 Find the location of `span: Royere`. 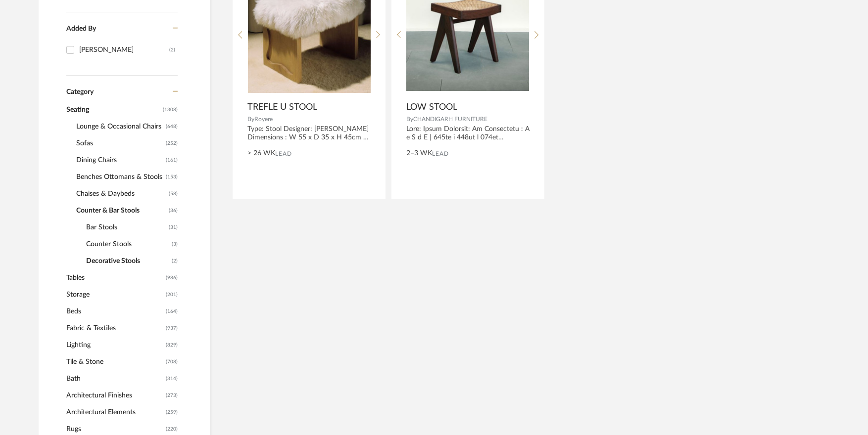

span: Royere is located at coordinates (264, 119).